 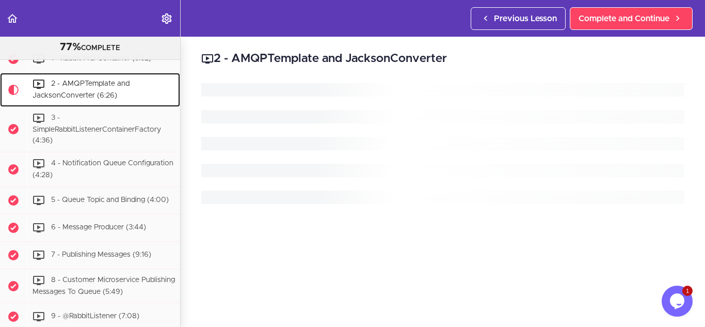 I want to click on a: Previous Lesson, so click(x=518, y=19).